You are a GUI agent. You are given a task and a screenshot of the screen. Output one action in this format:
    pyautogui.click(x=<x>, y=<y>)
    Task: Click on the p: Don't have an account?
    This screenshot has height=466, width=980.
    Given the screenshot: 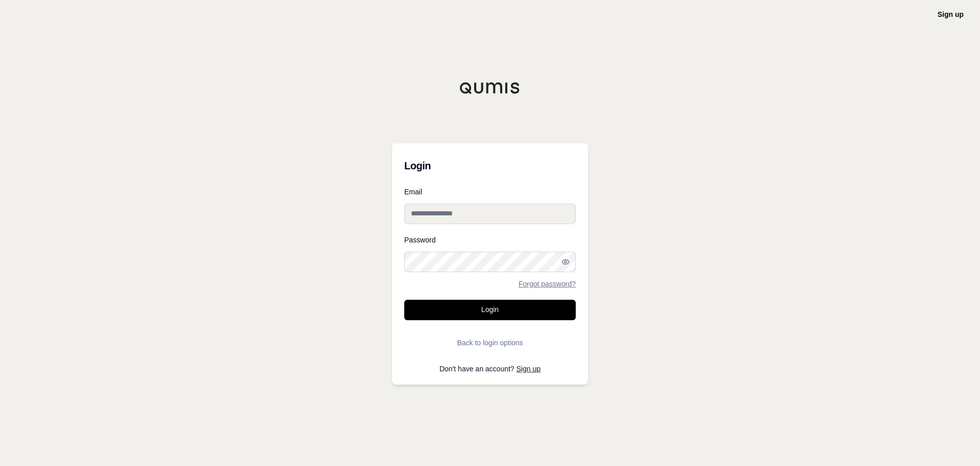 What is the action you would take?
    pyautogui.click(x=490, y=369)
    